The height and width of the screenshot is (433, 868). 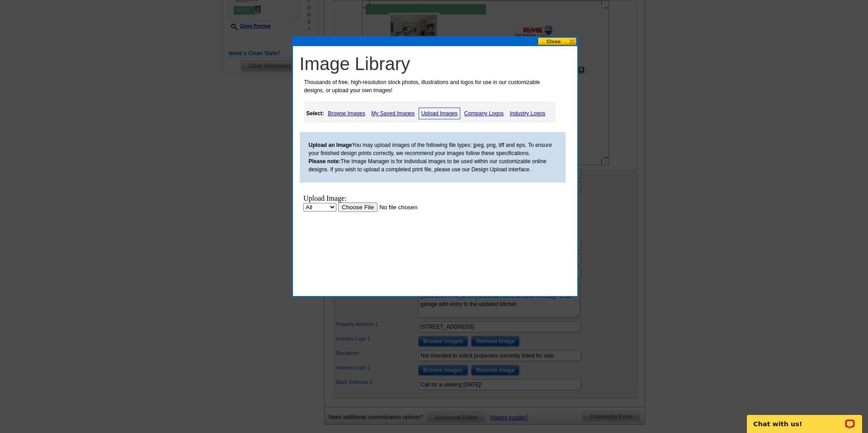 I want to click on p: Thousands of free, high-resolution stock photos, illustrations and logos for use in our customiza..., so click(x=429, y=87).